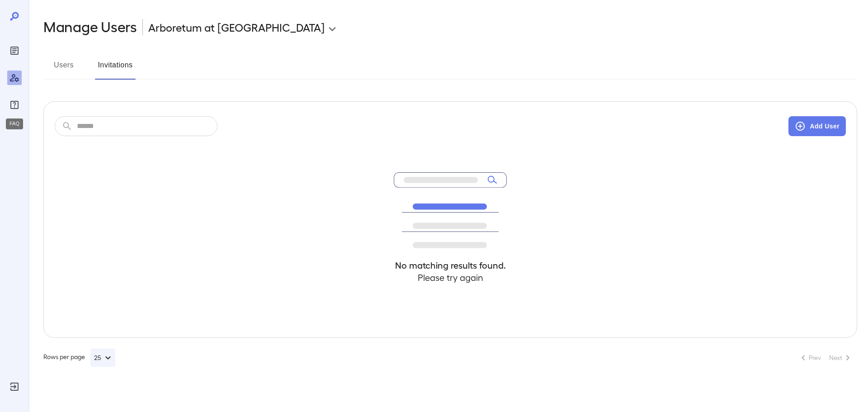 The width and height of the screenshot is (868, 412). I want to click on button: Users, so click(63, 69).